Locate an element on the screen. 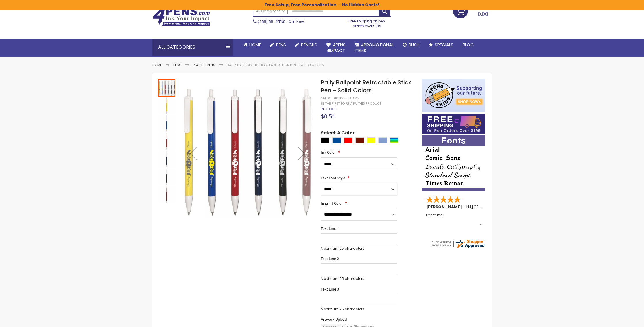 This screenshot has width=644, height=327. span: Rush is located at coordinates (414, 45).